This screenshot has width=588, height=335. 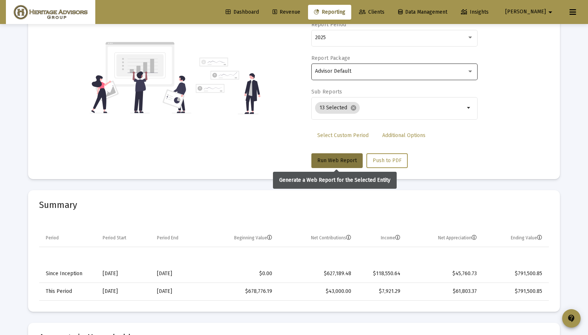 What do you see at coordinates (372, 12) in the screenshot?
I see `span: Clients` at bounding box center [372, 12].